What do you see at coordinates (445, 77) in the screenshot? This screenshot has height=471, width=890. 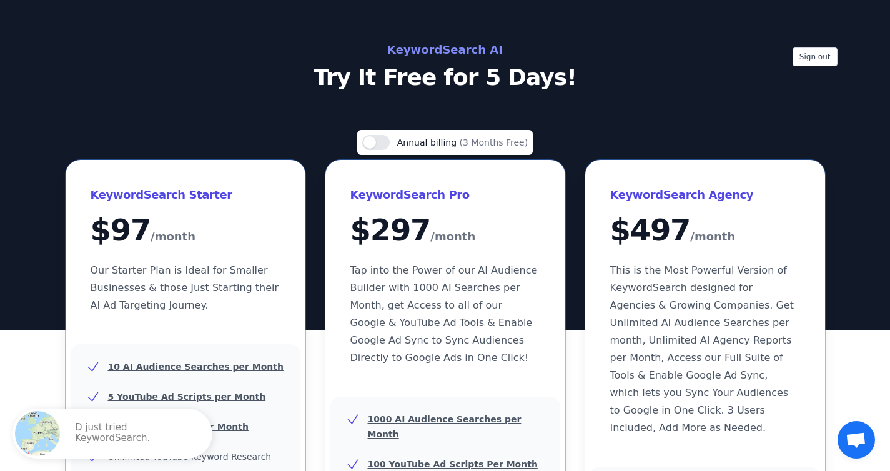 I see `p: Try It Free for 5 Days!` at bounding box center [445, 77].